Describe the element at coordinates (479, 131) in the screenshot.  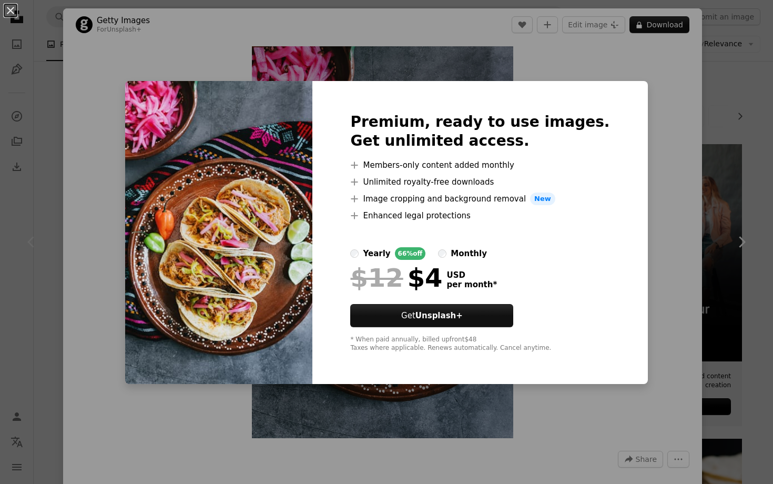
I see `h2: Premium, ready to use images. Get unlimited access.` at that location.